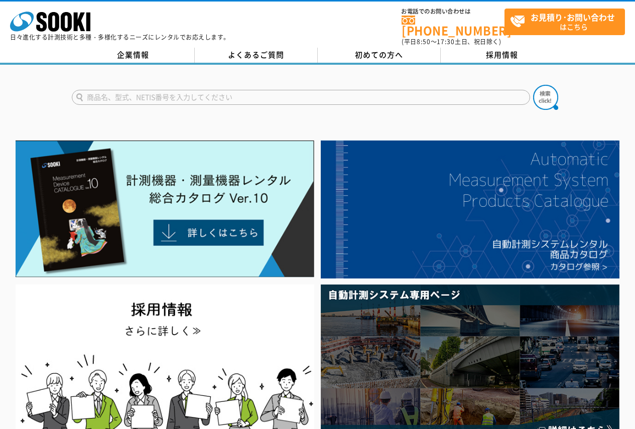 This screenshot has height=429, width=635. What do you see at coordinates (565, 22) in the screenshot?
I see `a: お見積り･お問い合わせはこちら` at bounding box center [565, 22].